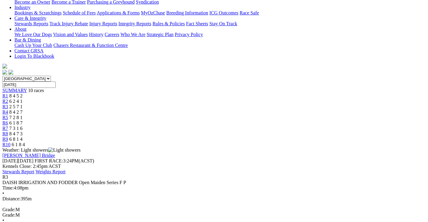  Describe the element at coordinates (38, 13) in the screenshot. I see `a: Bookings & Scratchings` at that location.